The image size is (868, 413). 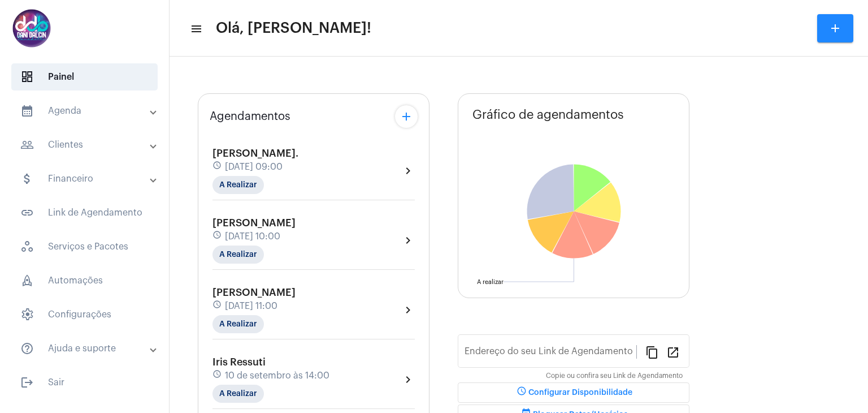 What do you see at coordinates (574, 392) in the screenshot?
I see `button: Configurar Disponibilidade` at bounding box center [574, 392].